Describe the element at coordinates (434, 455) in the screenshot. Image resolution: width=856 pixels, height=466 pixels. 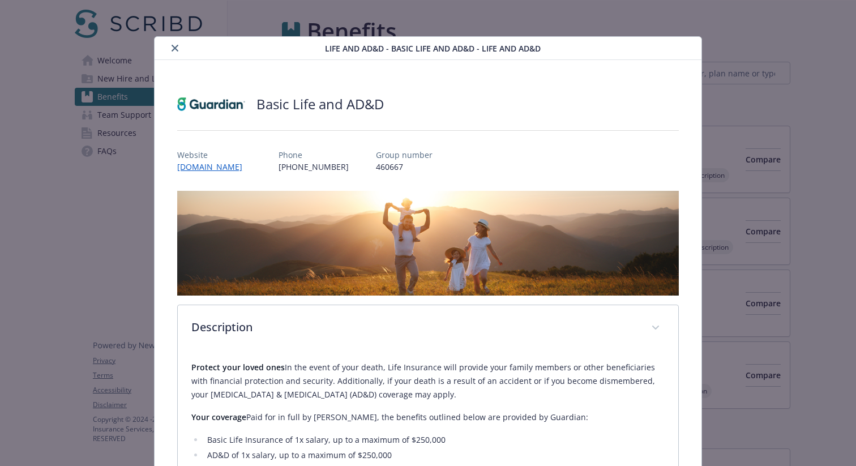
I see `li: AD&D of 1x salary, up to a maximum of $250,000` at that location.